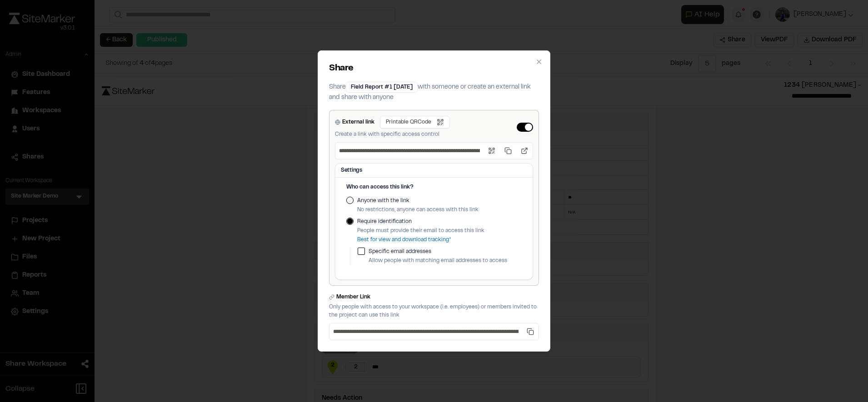 The height and width of the screenshot is (402, 868). Describe the element at coordinates (421, 231) in the screenshot. I see `p: People must provide their email to access this link` at that location.